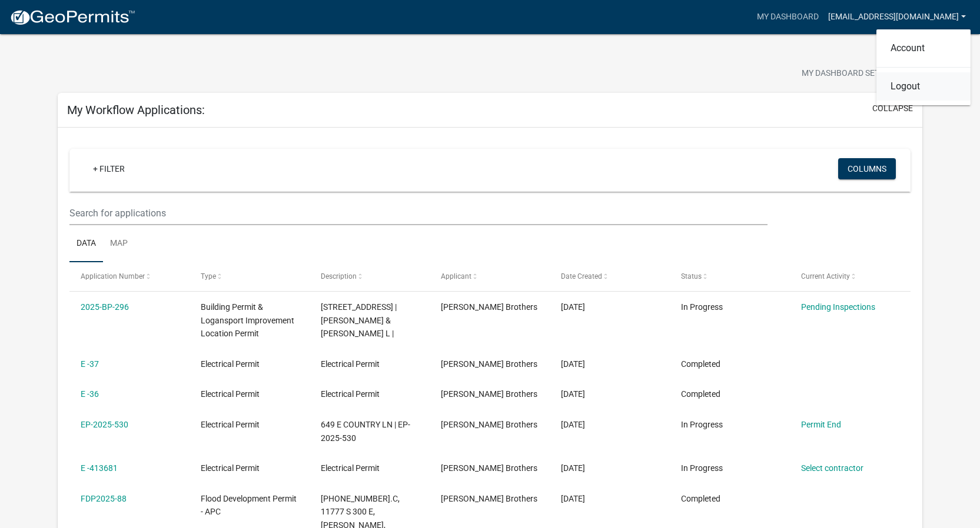 This screenshot has height=528, width=980. What do you see at coordinates (821, 424) in the screenshot?
I see `a: Permit End` at bounding box center [821, 424].